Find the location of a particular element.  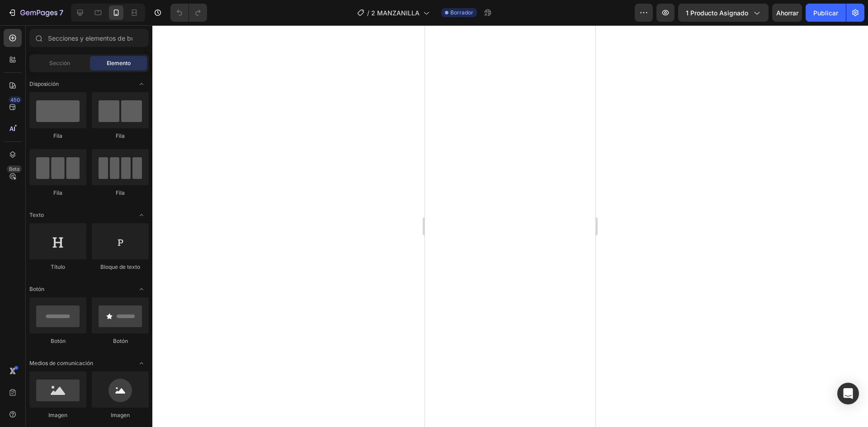

font: 1 producto asignado is located at coordinates (717, 12).